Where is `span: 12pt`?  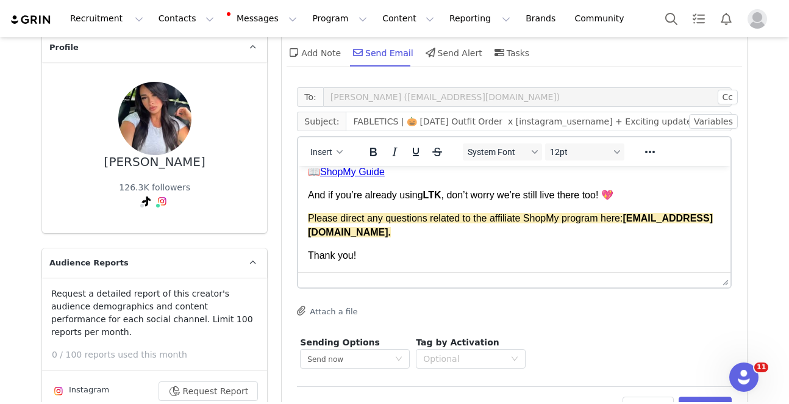
span: 12pt is located at coordinates (580, 152).